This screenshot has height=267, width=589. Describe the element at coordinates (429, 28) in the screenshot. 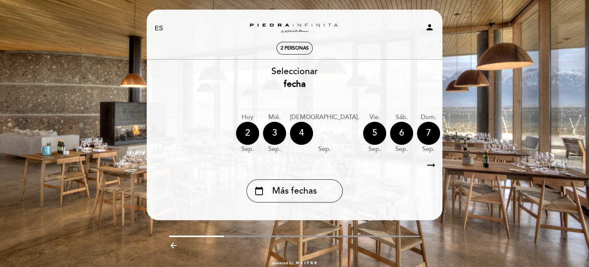

I see `button: person` at that location.